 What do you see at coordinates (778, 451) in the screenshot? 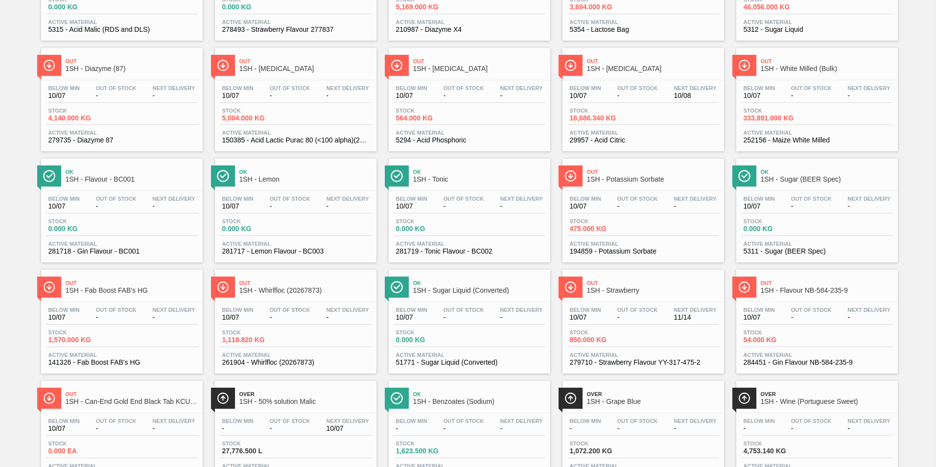
I see `span: 4,753.140 KG` at bounding box center [778, 451].